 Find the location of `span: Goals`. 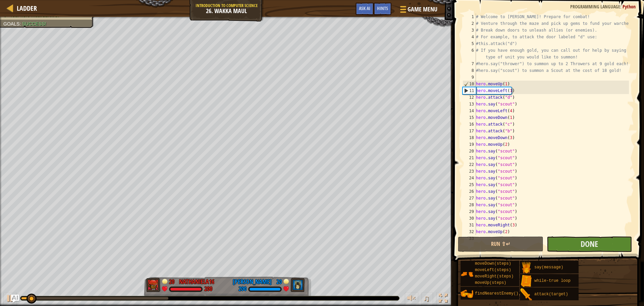

span: Goals is located at coordinates (12, 24).